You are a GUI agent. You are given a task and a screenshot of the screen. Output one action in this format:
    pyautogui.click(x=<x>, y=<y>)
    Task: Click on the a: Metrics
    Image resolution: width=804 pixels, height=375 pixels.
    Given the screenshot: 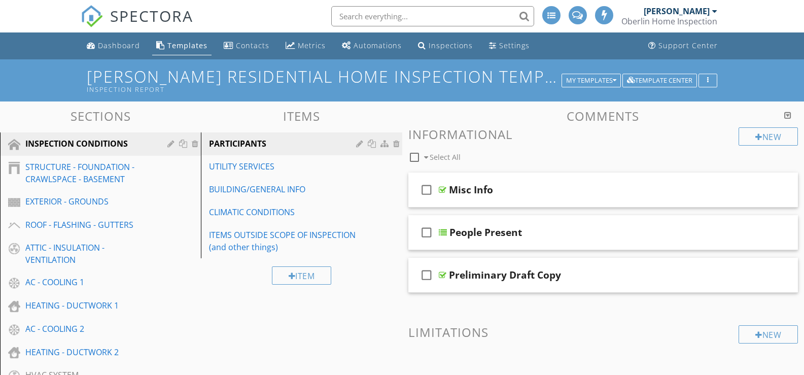 What is the action you would take?
    pyautogui.click(x=305, y=46)
    